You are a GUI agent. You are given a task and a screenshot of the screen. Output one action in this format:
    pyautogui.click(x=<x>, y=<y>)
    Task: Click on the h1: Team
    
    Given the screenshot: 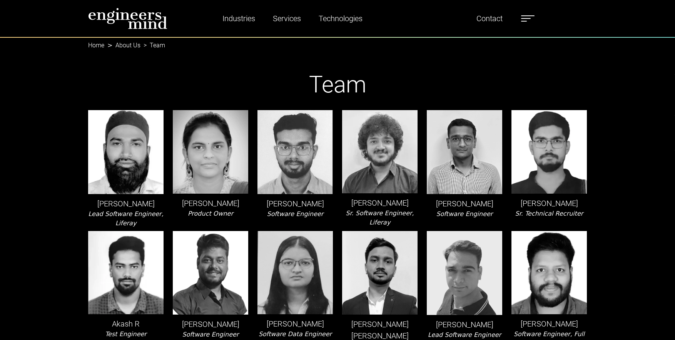 What is the action you would take?
    pyautogui.click(x=337, y=85)
    